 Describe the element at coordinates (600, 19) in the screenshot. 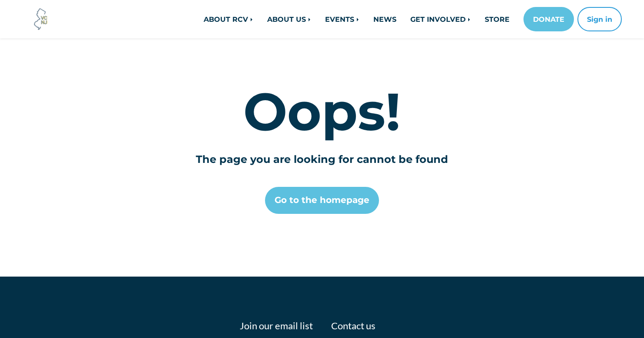

I see `button: Sign in or sign up` at that location.